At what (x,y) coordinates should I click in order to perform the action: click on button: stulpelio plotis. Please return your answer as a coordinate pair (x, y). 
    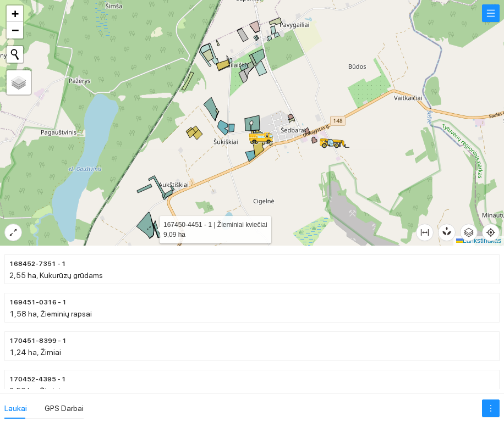
    Looking at the image, I should click on (425, 232).